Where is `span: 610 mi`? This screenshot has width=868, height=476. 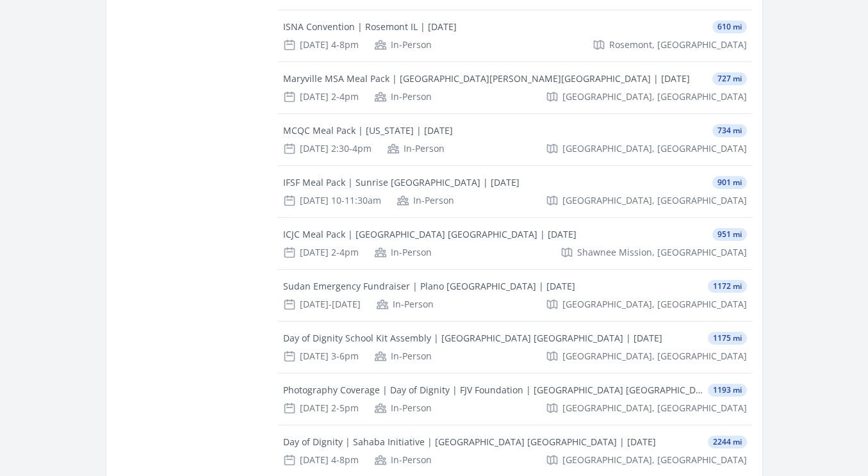 span: 610 mi is located at coordinates (730, 27).